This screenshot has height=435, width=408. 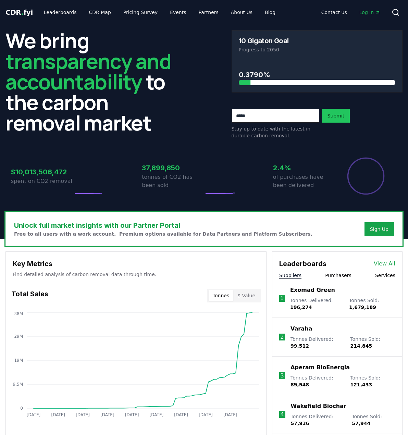 What do you see at coordinates (336, 116) in the screenshot?
I see `button: Submit` at bounding box center [336, 116].